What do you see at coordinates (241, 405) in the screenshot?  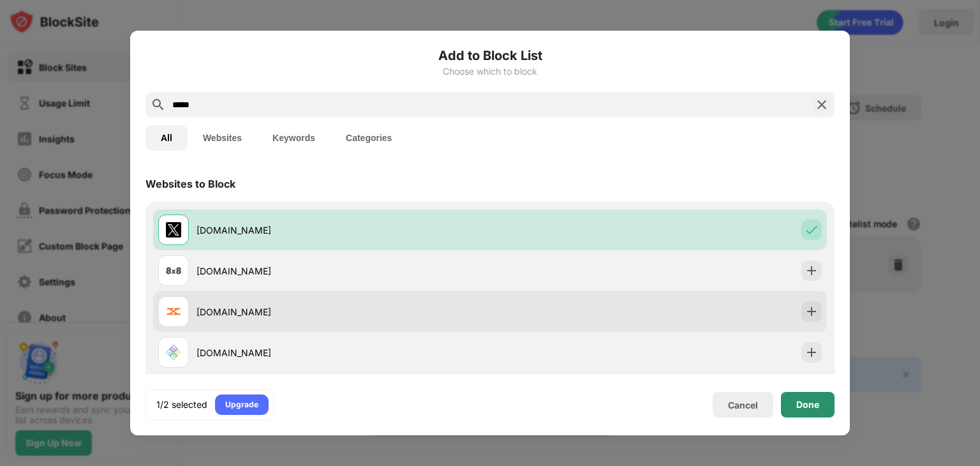 I see `div: Upgrade` at bounding box center [241, 405].